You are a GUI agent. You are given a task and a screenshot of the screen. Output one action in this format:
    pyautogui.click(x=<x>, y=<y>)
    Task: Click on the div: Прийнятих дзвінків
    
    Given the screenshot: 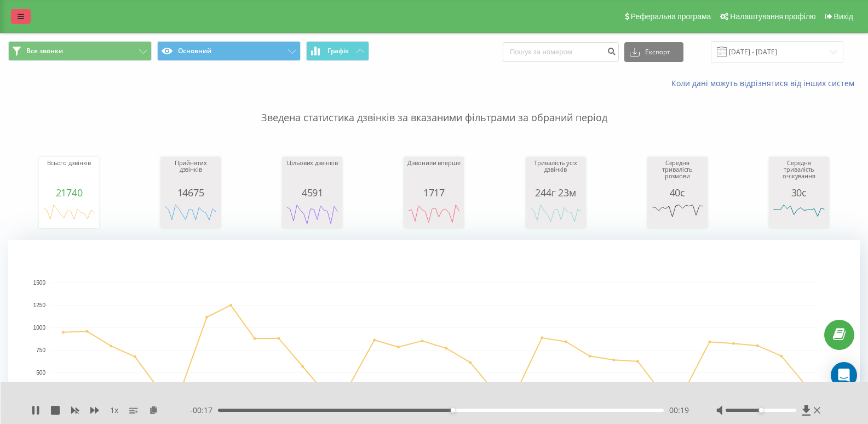 What is the action you would take?
    pyautogui.click(x=191, y=173)
    